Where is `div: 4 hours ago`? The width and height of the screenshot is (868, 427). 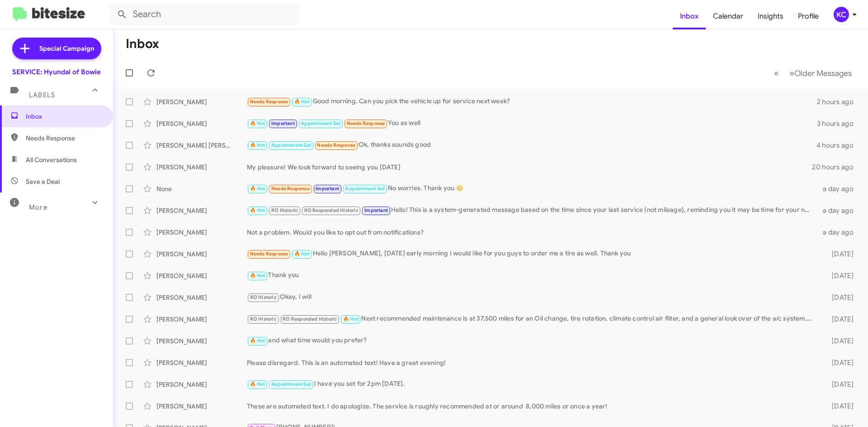
div: 4 hours ago is located at coordinates (838, 145).